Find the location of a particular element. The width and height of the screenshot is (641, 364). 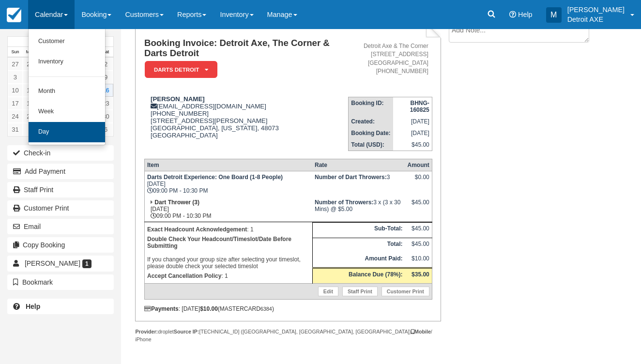

a: Edit is located at coordinates (328, 292).